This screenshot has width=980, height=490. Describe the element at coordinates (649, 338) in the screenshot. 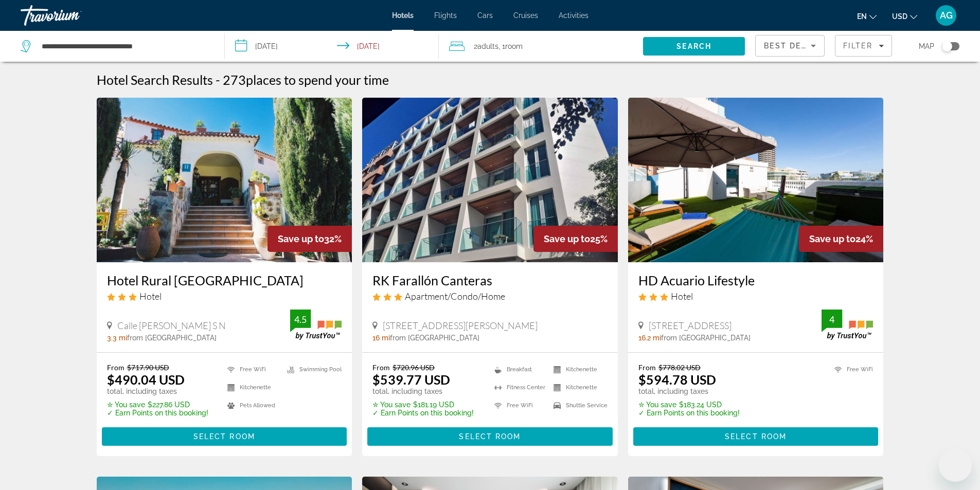

I see `span: 16.2 mi` at that location.